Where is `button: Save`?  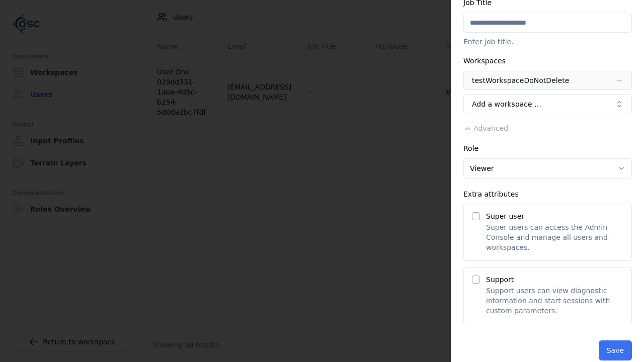
button: Save is located at coordinates (615, 351).